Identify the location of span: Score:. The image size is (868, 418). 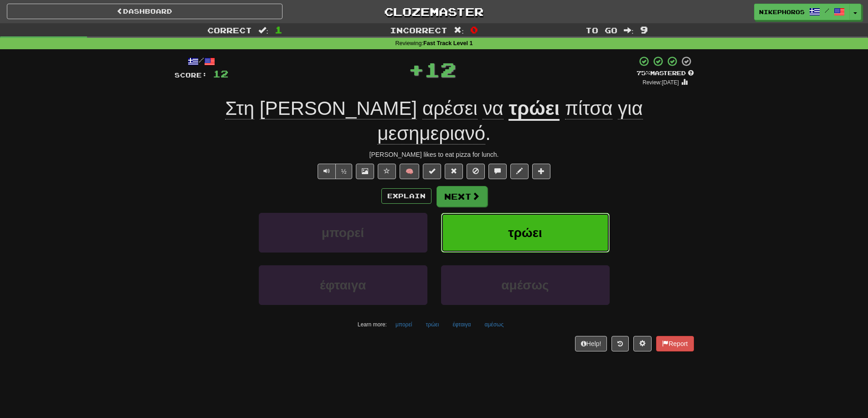
(191, 74).